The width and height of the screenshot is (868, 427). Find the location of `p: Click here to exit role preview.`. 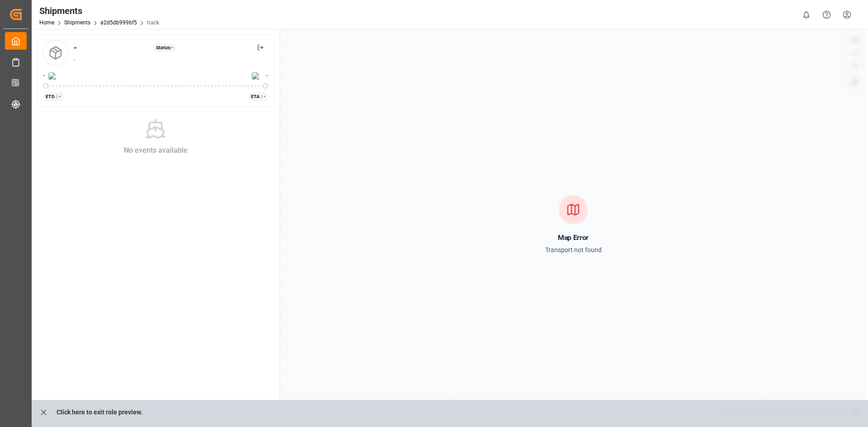

p: Click here to exit role preview. is located at coordinates (100, 412).